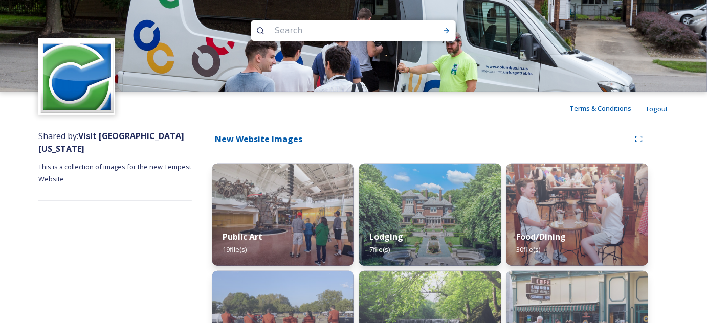 Image resolution: width=707 pixels, height=323 pixels. Describe the element at coordinates (340, 31) in the screenshot. I see `input: Search` at that location.